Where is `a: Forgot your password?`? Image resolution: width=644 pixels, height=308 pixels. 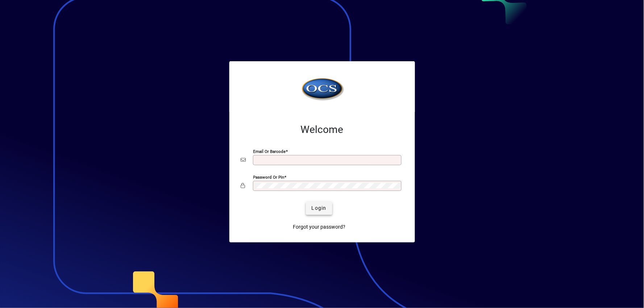 a: Forgot your password? is located at coordinates (319, 227).